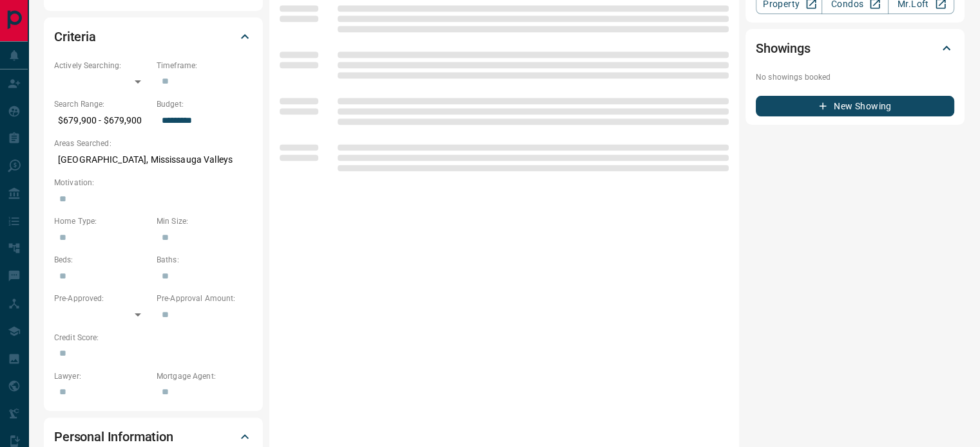 Image resolution: width=980 pixels, height=447 pixels. I want to click on div: Showings, so click(855, 48).